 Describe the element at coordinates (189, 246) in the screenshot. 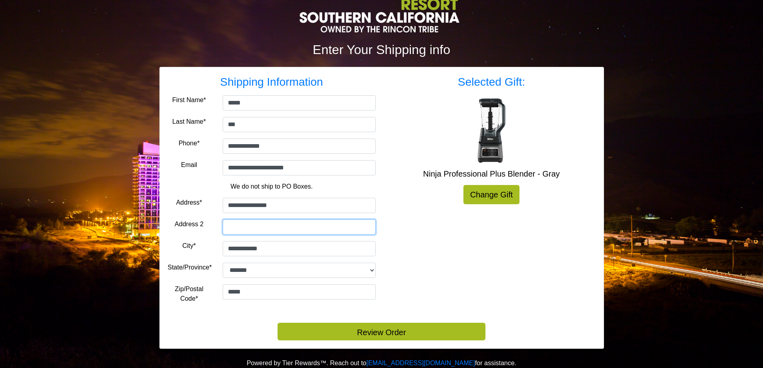

I see `label: City*` at that location.